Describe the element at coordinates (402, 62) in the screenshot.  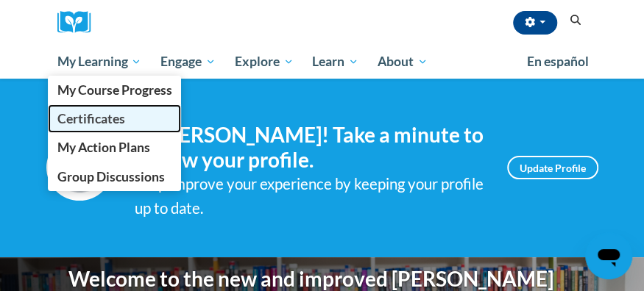
I see `span: About` at that location.